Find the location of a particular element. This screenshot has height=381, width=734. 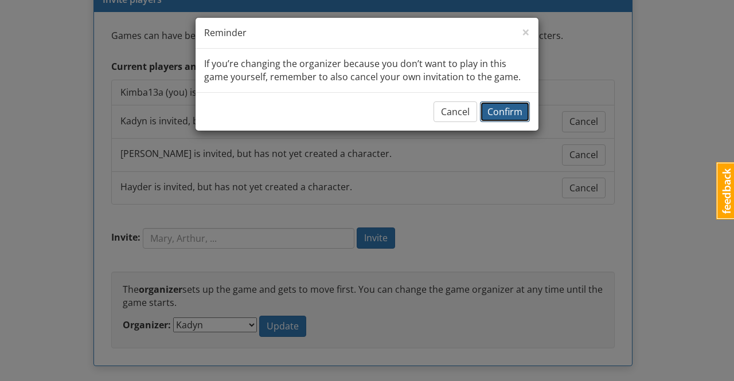

div: If you’re changing the organizer because you don’t want to play in this game yourself, remember t... is located at coordinates (367, 70).